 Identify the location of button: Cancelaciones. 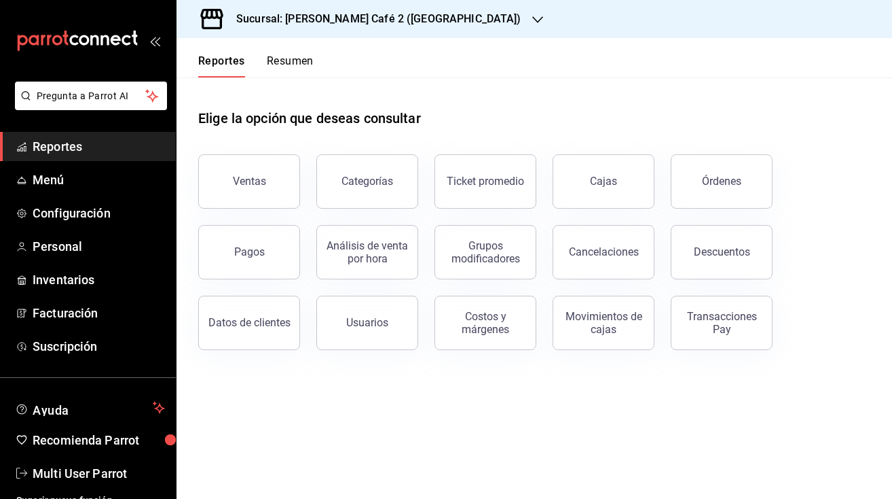
(604, 252).